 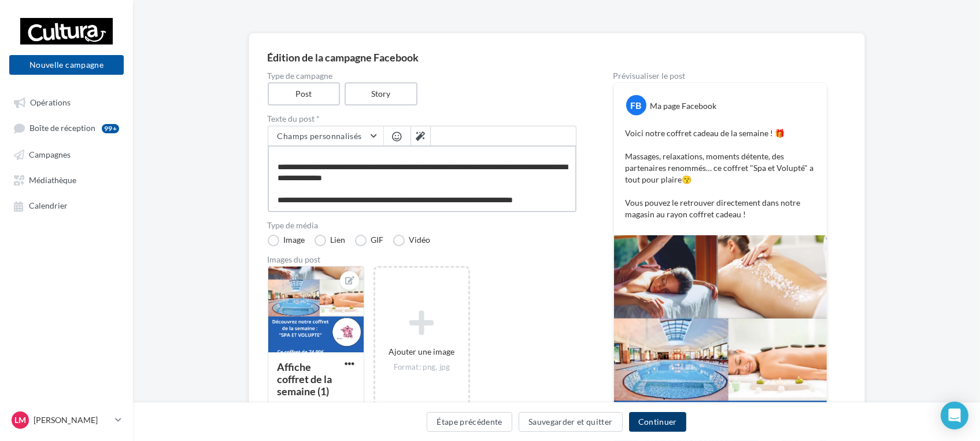 What do you see at coordinates (381, 94) in the screenshot?
I see `label: Story` at bounding box center [381, 94].